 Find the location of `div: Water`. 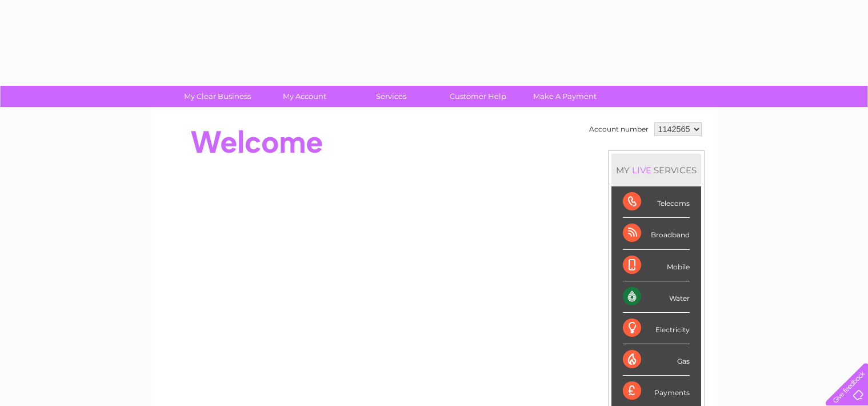

div: Water is located at coordinates (656, 297).